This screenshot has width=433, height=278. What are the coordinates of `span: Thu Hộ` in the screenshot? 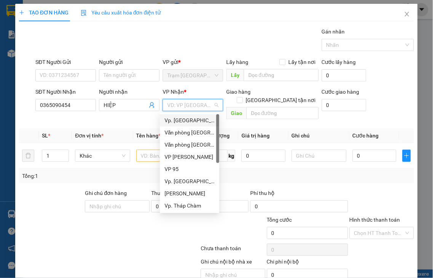 It's located at (160, 193).